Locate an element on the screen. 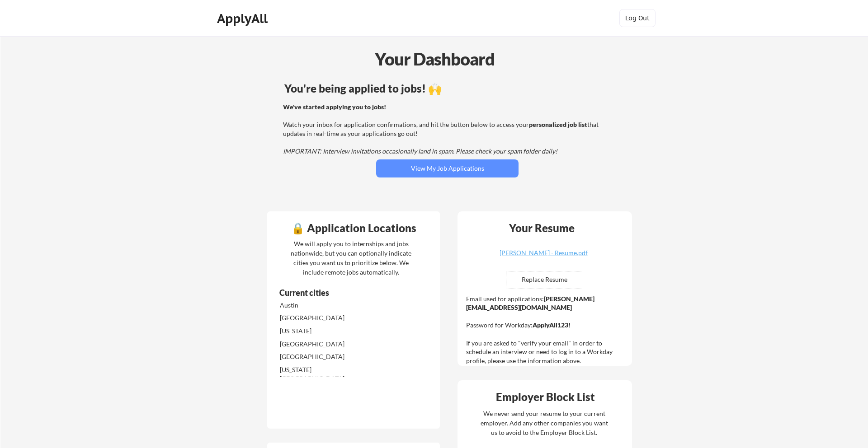 Image resolution: width=868 pixels, height=448 pixels. div: You're being applied to jobs! 🙌 is located at coordinates (447, 88).